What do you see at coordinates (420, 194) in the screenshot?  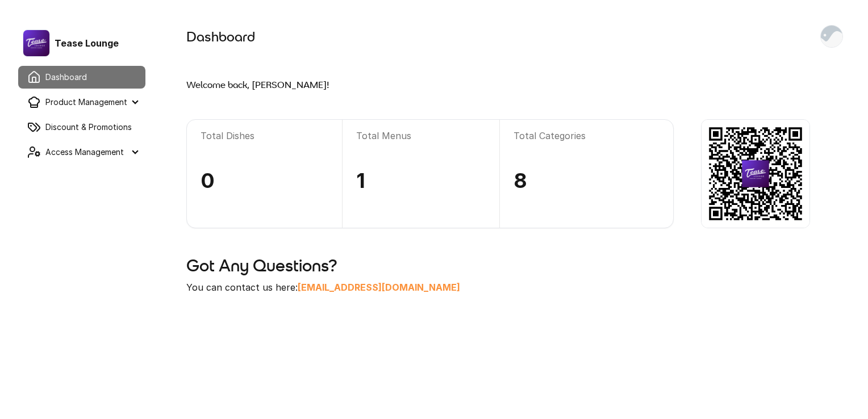 I see `div: 1` at bounding box center [420, 194].